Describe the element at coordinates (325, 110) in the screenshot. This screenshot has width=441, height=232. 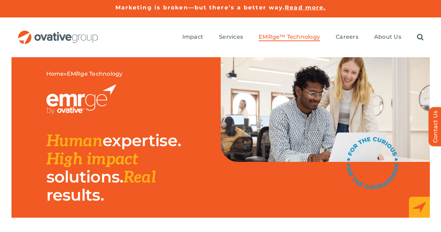
I see `img: EMRge Landing Page Header Image` at that location.